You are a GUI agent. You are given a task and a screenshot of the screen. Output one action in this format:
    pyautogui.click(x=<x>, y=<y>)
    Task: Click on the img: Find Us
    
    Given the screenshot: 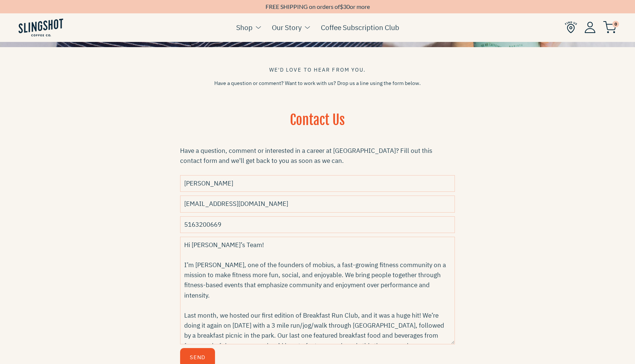 What is the action you would take?
    pyautogui.click(x=571, y=27)
    